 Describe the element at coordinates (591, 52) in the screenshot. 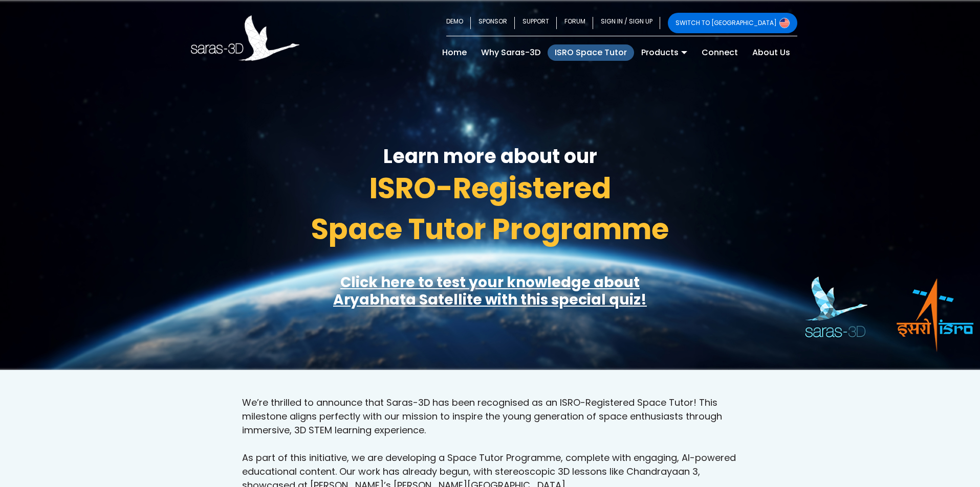

I see `a: ISRO Space Tutor` at that location.